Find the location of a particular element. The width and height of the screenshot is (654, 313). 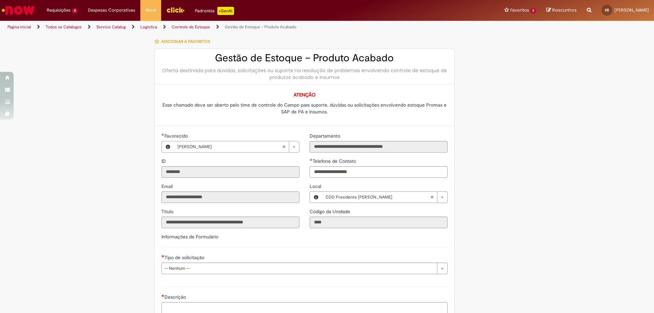

span: Adicionar a Favoritos is located at coordinates (186, 42).